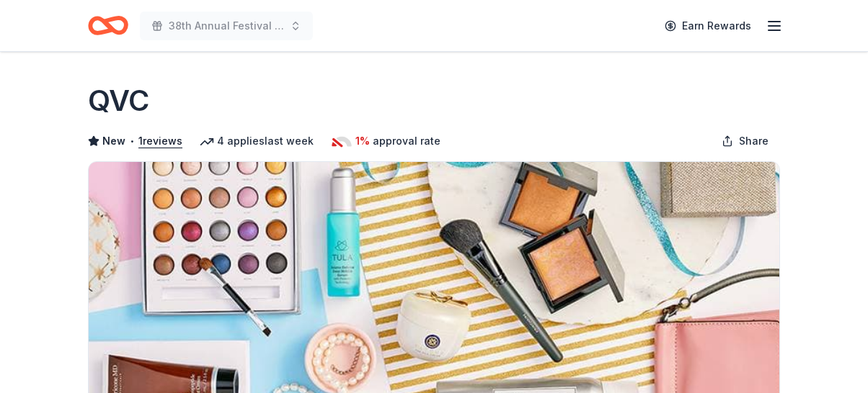 This screenshot has width=868, height=393. What do you see at coordinates (118, 101) in the screenshot?
I see `h1: QVC` at bounding box center [118, 101].